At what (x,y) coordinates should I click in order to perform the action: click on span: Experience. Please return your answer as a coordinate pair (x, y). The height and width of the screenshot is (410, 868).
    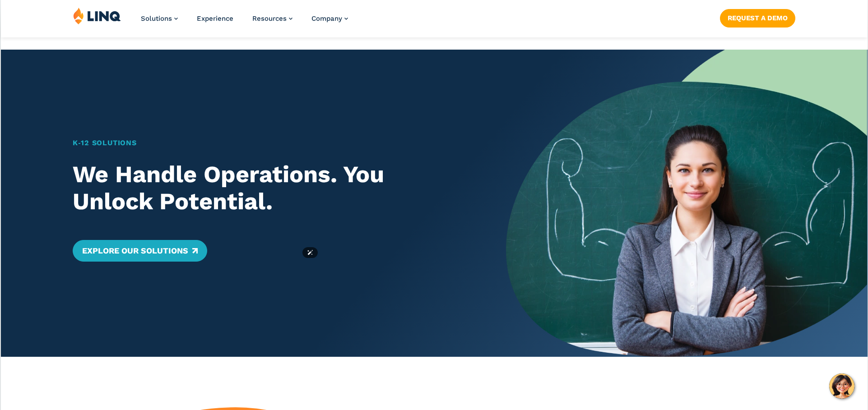
    Looking at the image, I should click on (215, 19).